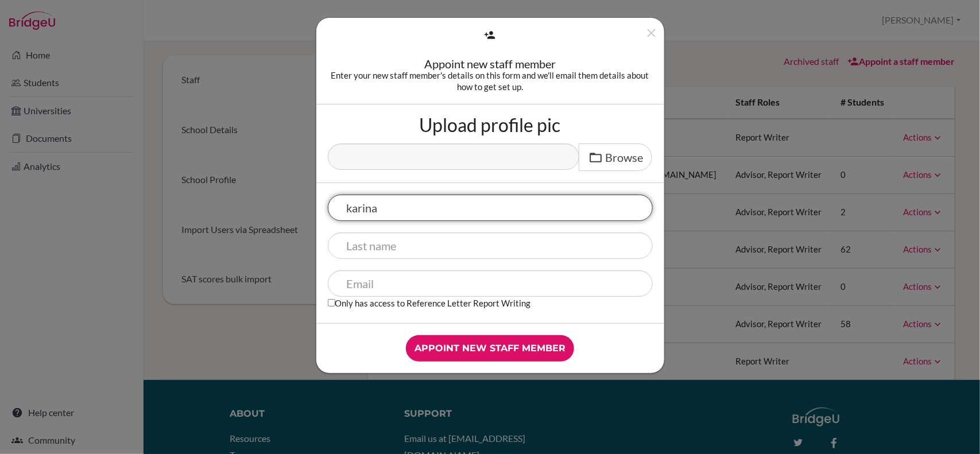 Image resolution: width=980 pixels, height=454 pixels. Describe the element at coordinates (490, 348) in the screenshot. I see `input: Appoint new staff member` at that location.